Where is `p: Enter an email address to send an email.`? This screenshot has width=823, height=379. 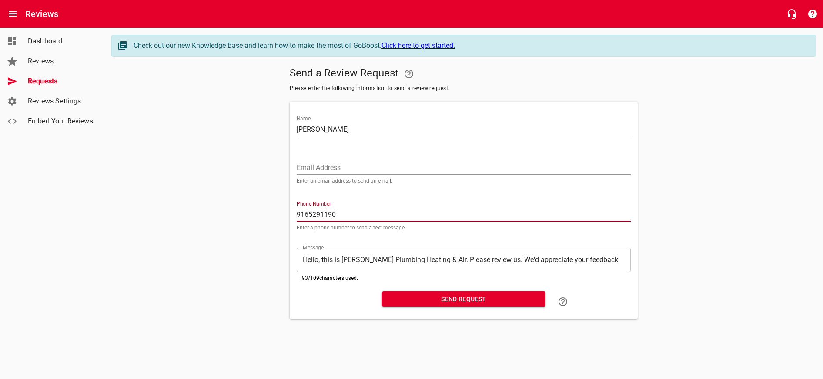
p: Enter an email address to send an email. is located at coordinates (464, 181).